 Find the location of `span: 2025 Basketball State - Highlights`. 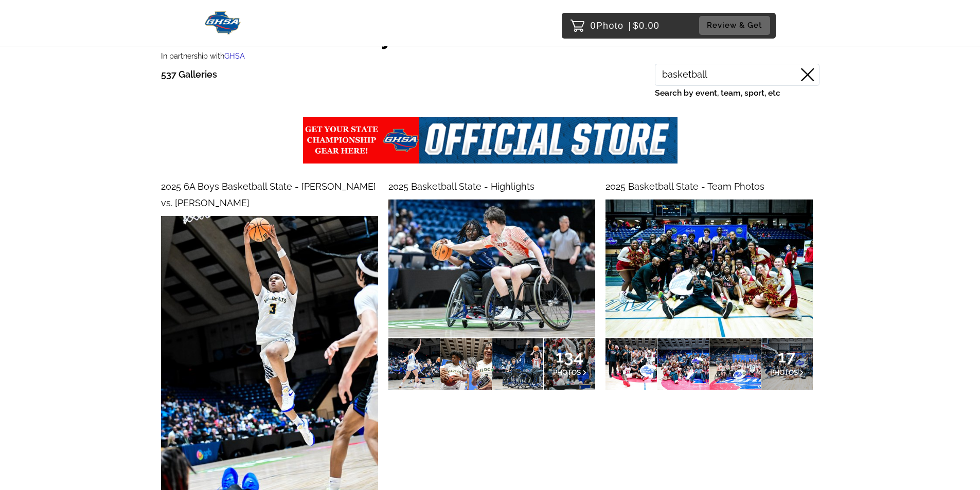

span: 2025 Basketball State - Highlights is located at coordinates (461, 187).